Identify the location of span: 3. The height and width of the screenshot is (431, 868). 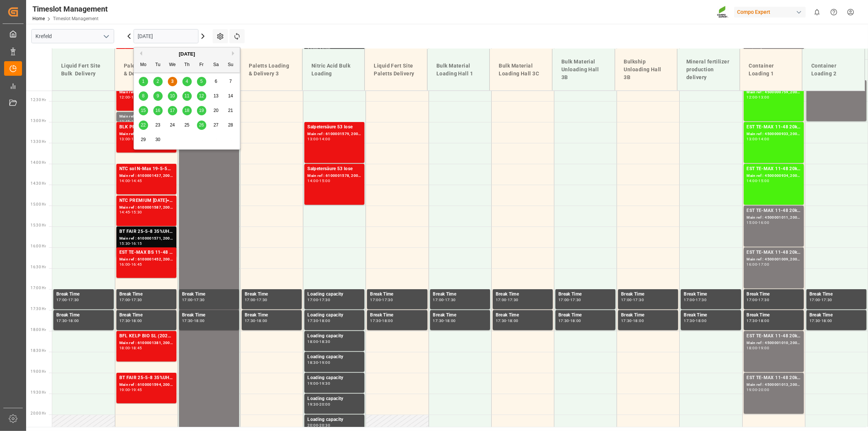
(173, 81).